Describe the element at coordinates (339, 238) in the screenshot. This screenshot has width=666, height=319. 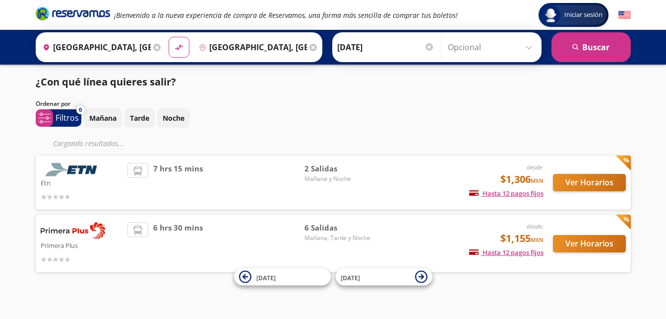
I see `span: Mañana, Tarde y Noche` at that location.